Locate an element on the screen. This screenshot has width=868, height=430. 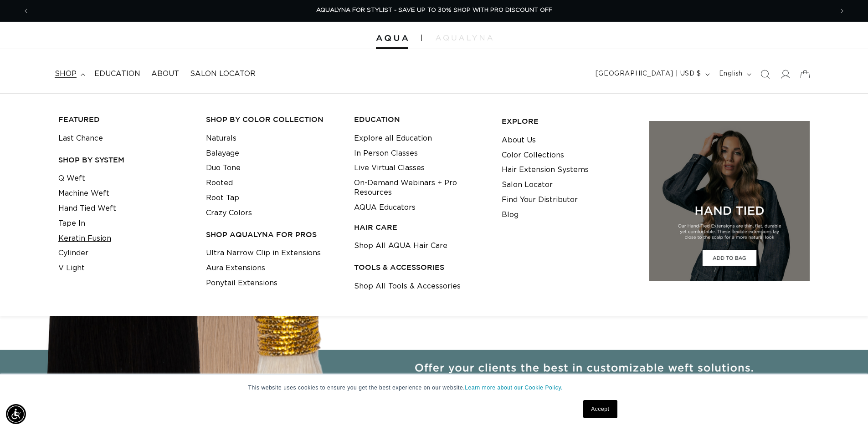
button: Next announcement is located at coordinates (842, 11).